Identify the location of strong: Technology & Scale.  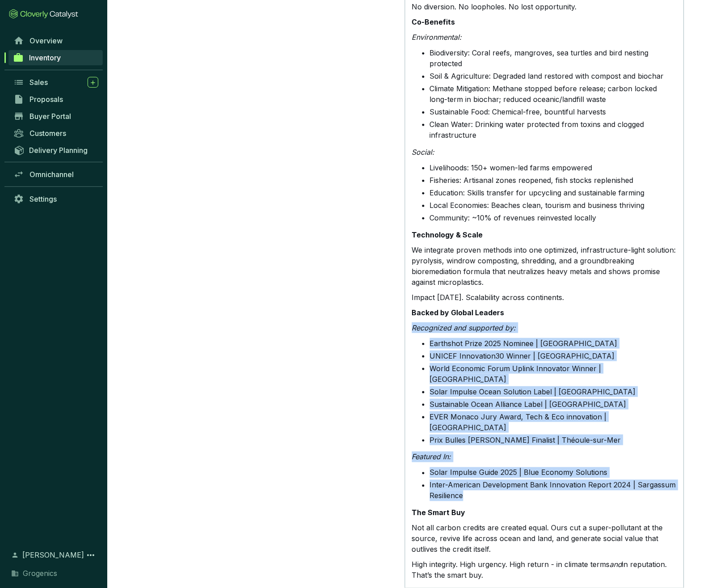
(447, 235).